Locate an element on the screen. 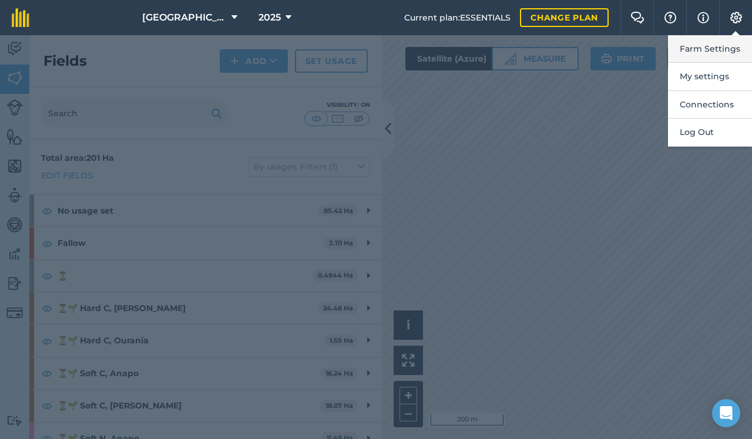  div: Open Intercom Messenger is located at coordinates (726, 414).